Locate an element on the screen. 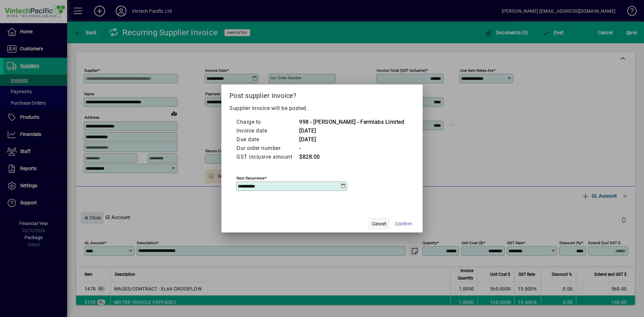 The height and width of the screenshot is (317, 644). h2: Post supplier invoice? is located at coordinates (322, 95).